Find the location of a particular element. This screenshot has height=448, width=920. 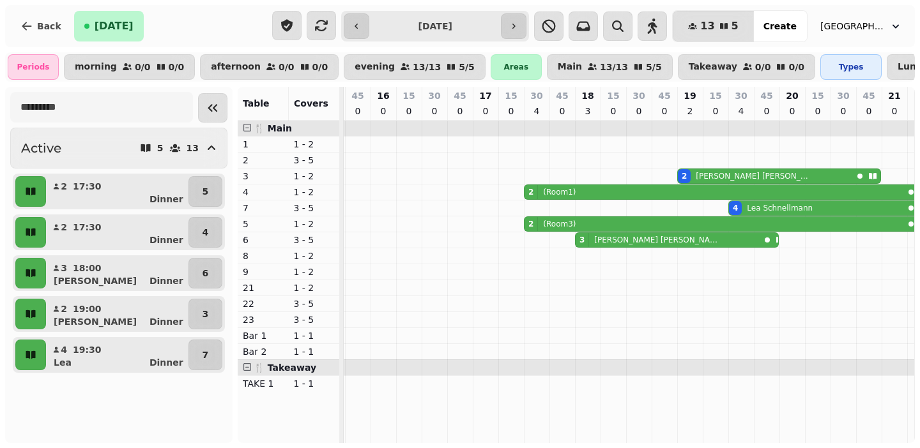

p: 19 is located at coordinates (689, 96).